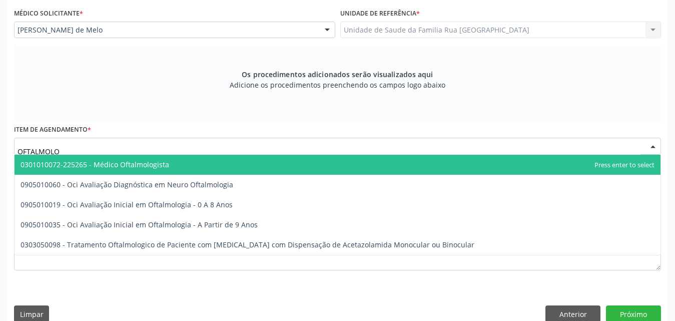 The image size is (675, 321). Describe the element at coordinates (49, 14) in the screenshot. I see `label: Médico Solicitante` at that location.